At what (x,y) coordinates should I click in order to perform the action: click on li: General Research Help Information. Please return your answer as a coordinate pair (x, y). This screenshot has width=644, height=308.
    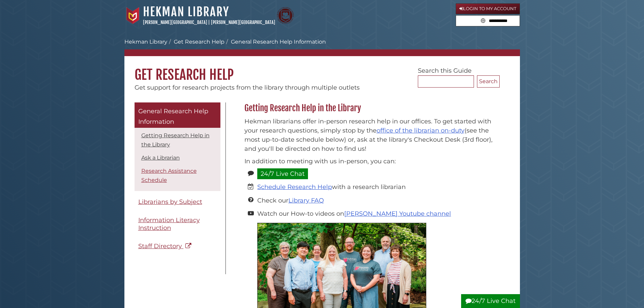
    Looking at the image, I should click on (275, 42).